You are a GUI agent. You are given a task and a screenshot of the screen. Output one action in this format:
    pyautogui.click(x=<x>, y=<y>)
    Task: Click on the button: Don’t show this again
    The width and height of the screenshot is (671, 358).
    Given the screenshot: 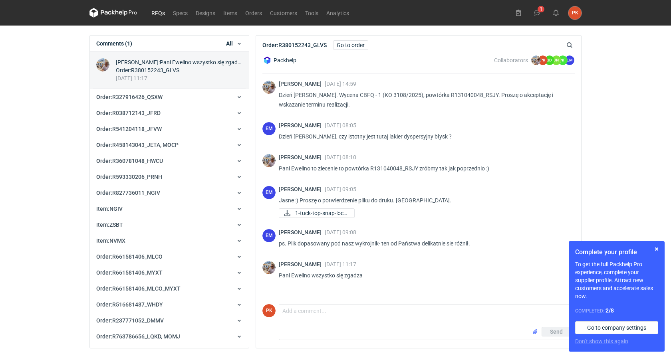 What is the action you would take?
    pyautogui.click(x=602, y=342)
    